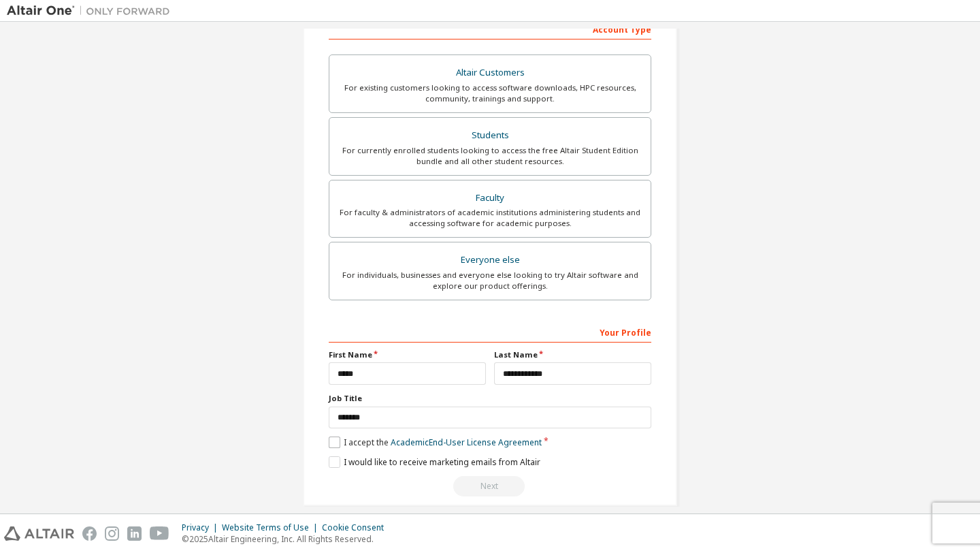  Describe the element at coordinates (490, 28) in the screenshot. I see `div: Account Type` at that location.